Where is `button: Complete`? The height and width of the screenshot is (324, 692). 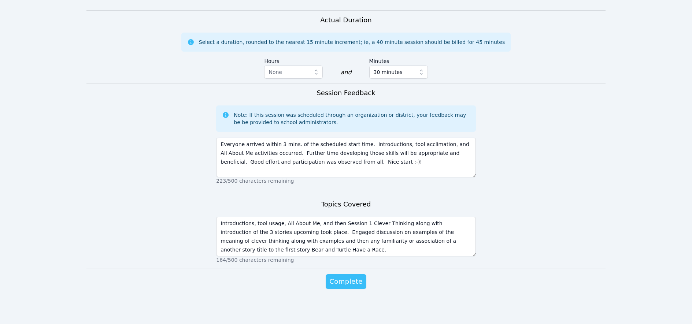 button: Complete is located at coordinates (346, 282).